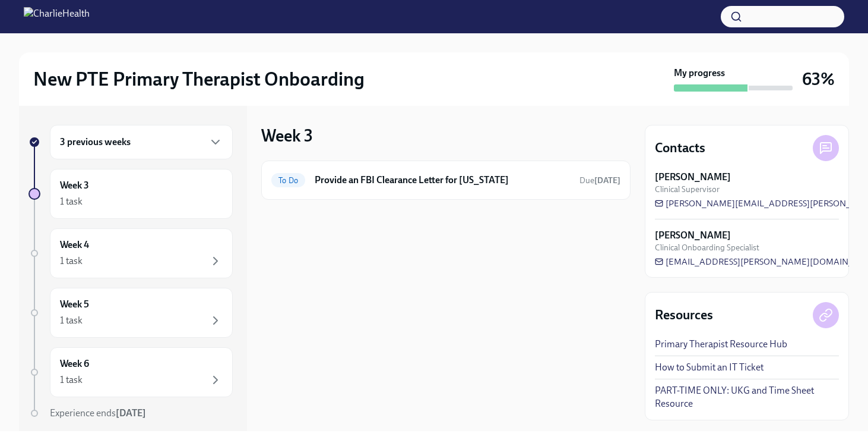 This screenshot has width=868, height=443. I want to click on a: PART-TIME ONLY: UKG and Time Sheet Resource, so click(747, 397).